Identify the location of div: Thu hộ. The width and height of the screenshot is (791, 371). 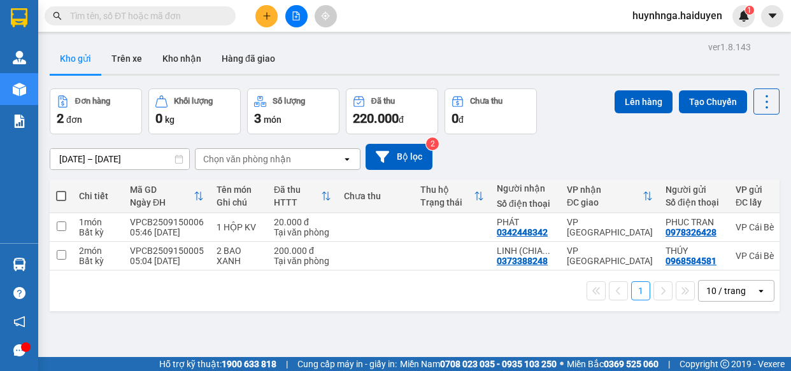
(447, 190).